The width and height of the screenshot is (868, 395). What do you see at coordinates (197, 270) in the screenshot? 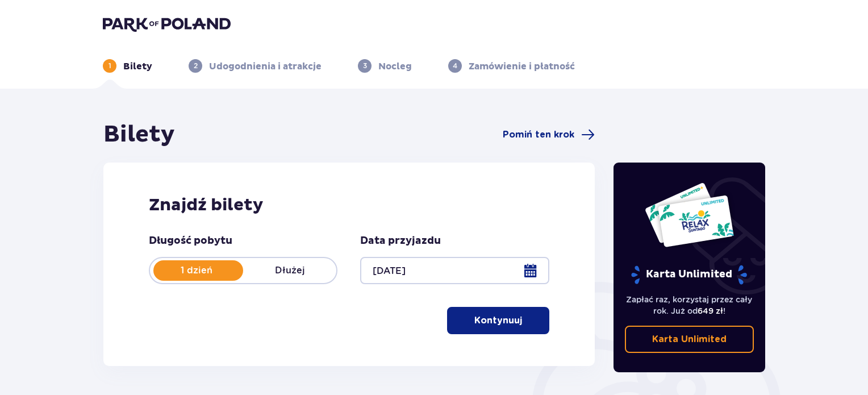
I see `p: 1 dzień` at bounding box center [197, 270].